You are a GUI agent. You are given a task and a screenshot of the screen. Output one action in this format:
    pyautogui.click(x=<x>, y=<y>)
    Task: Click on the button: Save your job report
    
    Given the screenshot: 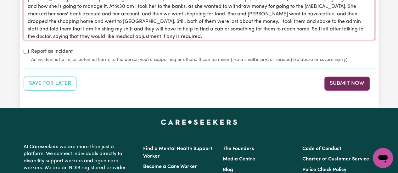 What is the action you would take?
    pyautogui.click(x=50, y=84)
    